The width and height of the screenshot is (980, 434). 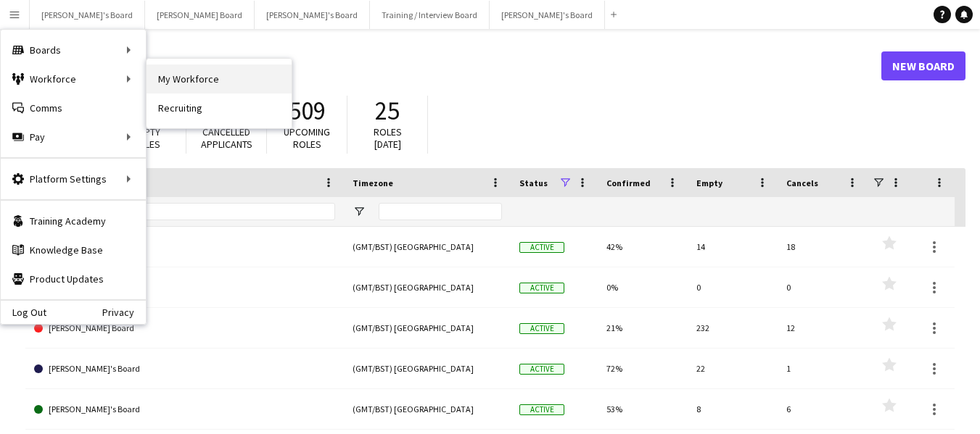 What do you see at coordinates (643, 287) in the screenshot?
I see `div: 0%` at bounding box center [643, 287].